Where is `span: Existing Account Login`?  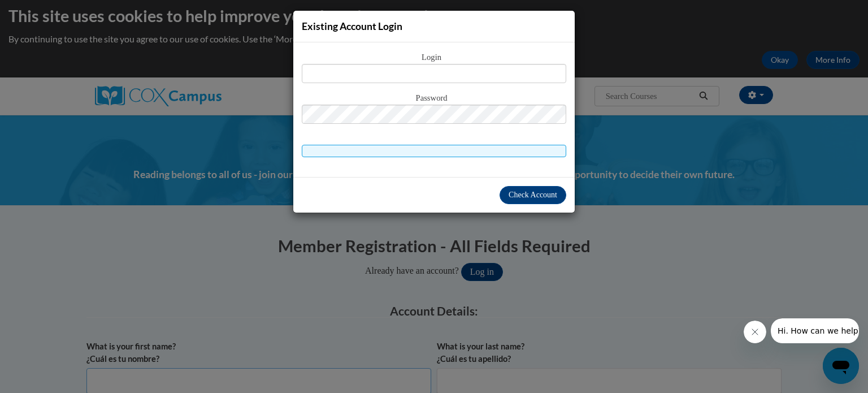
span: Existing Account Login is located at coordinates (352, 26).